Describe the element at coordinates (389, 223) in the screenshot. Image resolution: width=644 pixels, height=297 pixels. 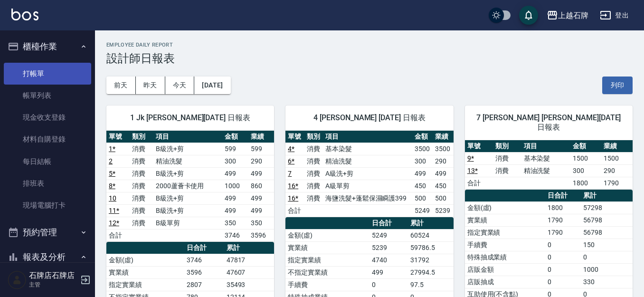
I see `th: 日合計` at that location.